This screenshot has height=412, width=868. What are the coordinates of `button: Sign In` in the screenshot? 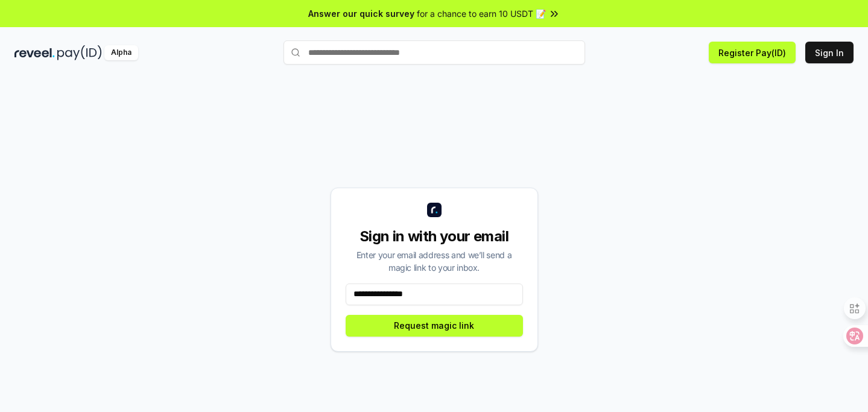 It's located at (829, 52).